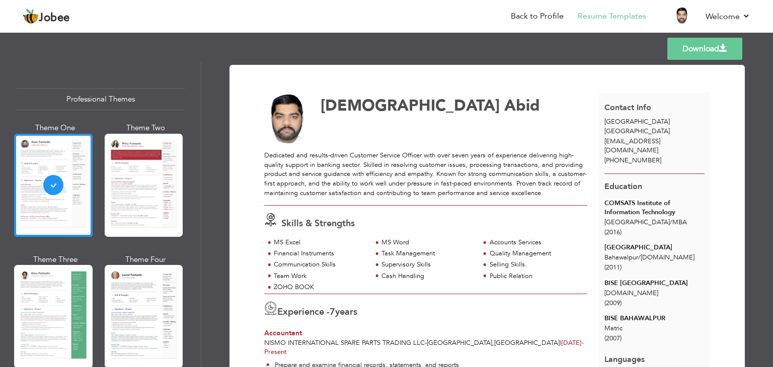  What do you see at coordinates (55, 260) in the screenshot?
I see `div: Theme Three` at bounding box center [55, 260].